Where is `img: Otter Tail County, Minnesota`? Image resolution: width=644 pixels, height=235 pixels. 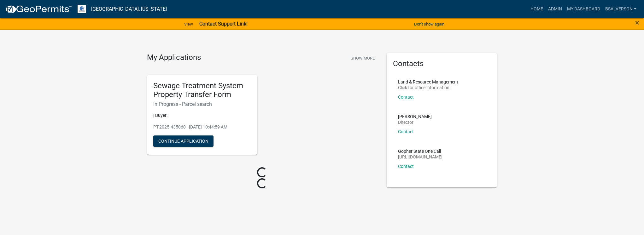
img: Otter Tail County, Minnesota is located at coordinates (82, 9).